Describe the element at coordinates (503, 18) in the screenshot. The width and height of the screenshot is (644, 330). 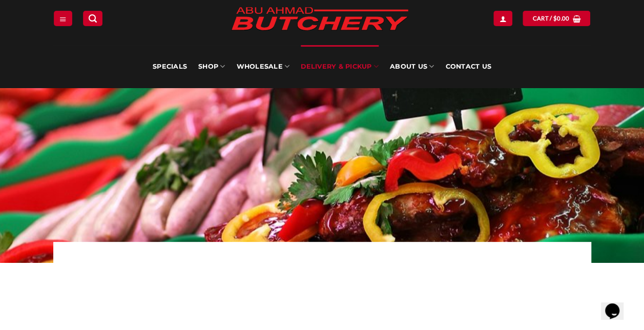
I see `a: Login` at that location.